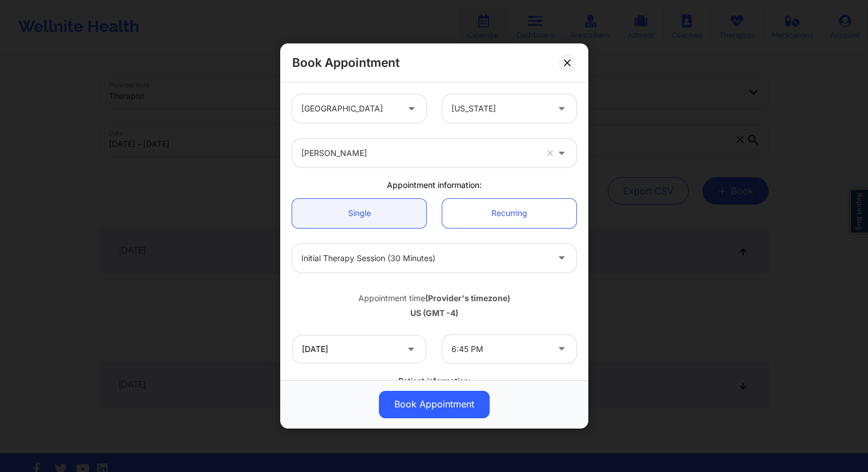 This screenshot has width=868, height=472. I want to click on div: Patient information:, so click(434, 381).